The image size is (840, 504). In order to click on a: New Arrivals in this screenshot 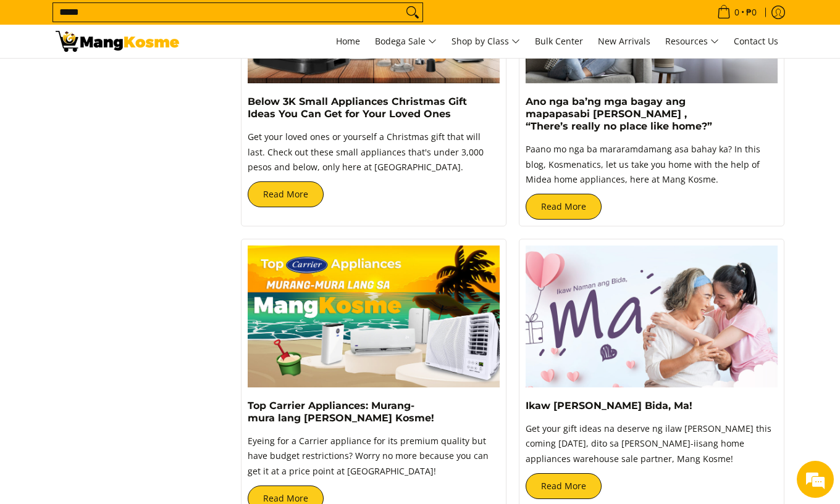, I will do `click(624, 41)`.